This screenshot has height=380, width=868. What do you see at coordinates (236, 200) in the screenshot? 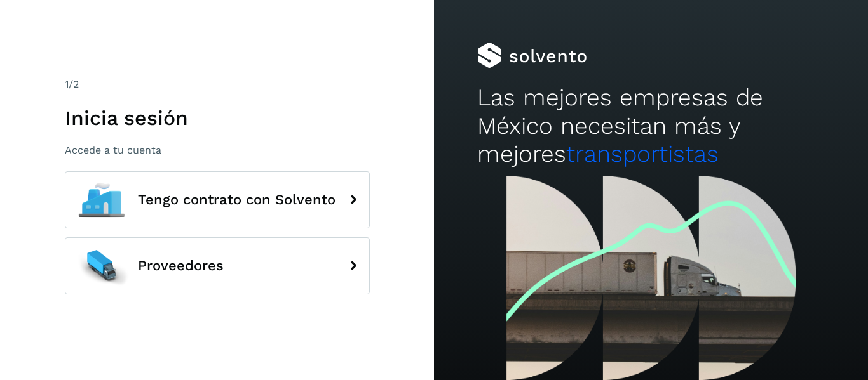
I see `span: Tengo contrato con Solvento` at bounding box center [236, 200].